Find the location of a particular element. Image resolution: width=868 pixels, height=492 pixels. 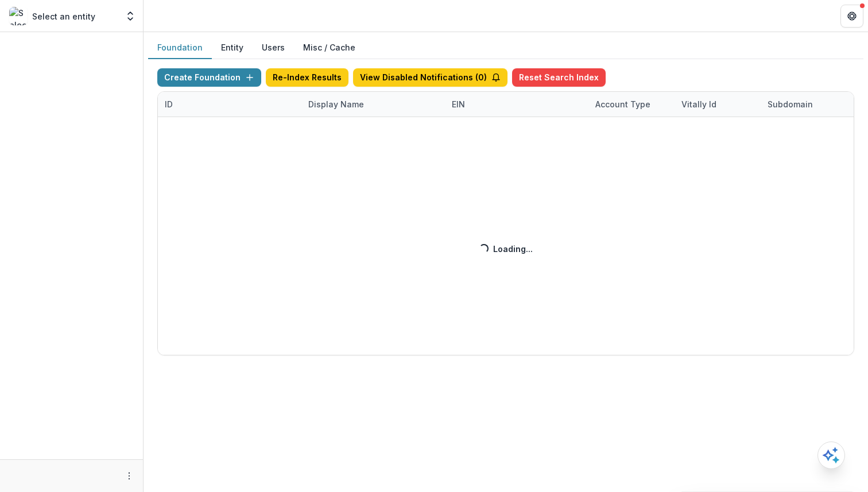

button: Users is located at coordinates (274, 47).